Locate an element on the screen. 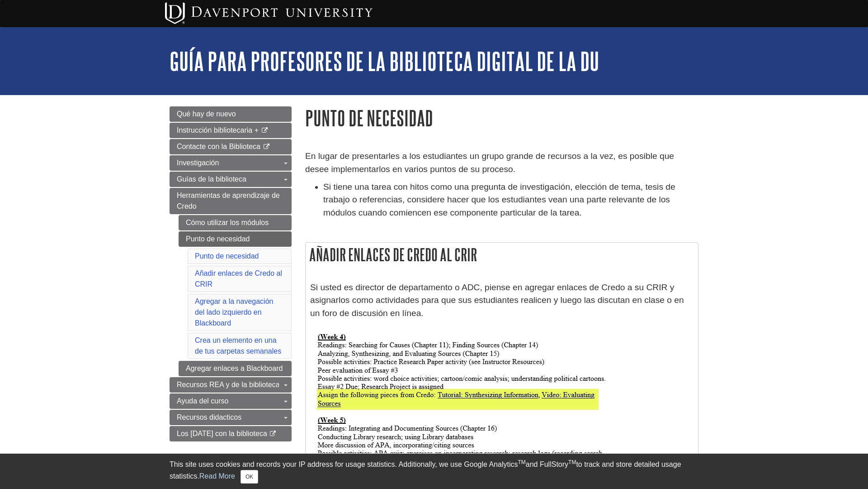 The height and width of the screenshot is (489, 868). a: Ayuda del curso is located at coordinates (230, 401).